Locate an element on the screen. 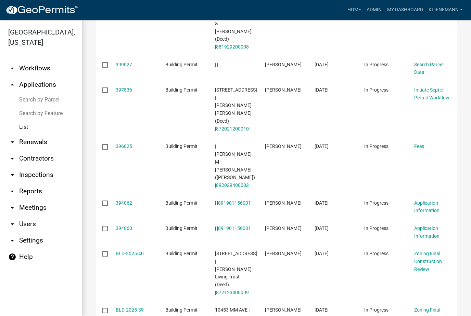  span: 27001 255TH ST | Hofmeister, Brandon Hofmeister, Kristi (Deed) | 872021200010 is located at coordinates (236, 109).